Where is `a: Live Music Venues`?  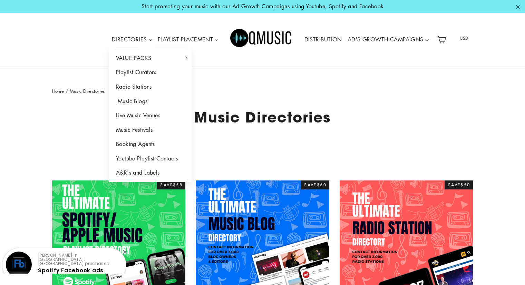
a: Live Music Venues is located at coordinates (150, 116).